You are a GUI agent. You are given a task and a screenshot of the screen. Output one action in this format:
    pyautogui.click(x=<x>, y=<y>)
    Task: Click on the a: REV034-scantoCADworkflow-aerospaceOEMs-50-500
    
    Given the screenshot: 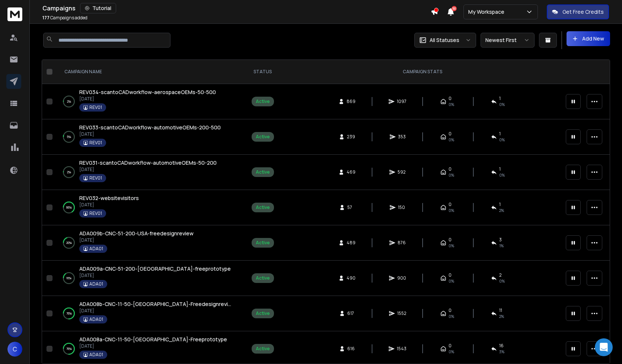 What is the action you would take?
    pyautogui.click(x=148, y=92)
    